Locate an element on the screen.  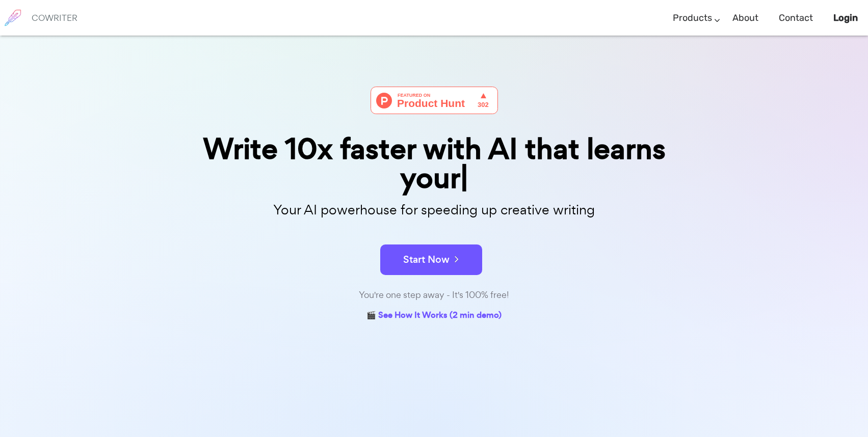
img: Cowriter - Your AI buddy for speeding up creative writing | Product Hunt is located at coordinates (434, 101).